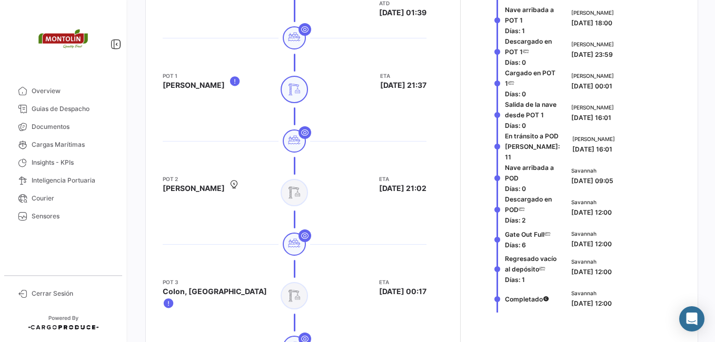  What do you see at coordinates (63, 39) in the screenshot?
I see `img: 2d55ee68-5a11-4b18-9445-71bae2c6d5df.png` at bounding box center [63, 39].